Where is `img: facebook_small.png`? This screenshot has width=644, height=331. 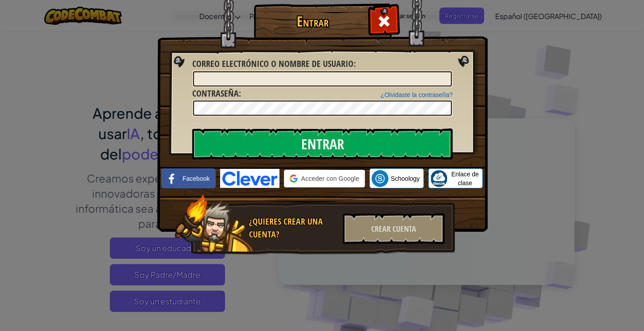
img: facebook_small.png is located at coordinates (172, 178).